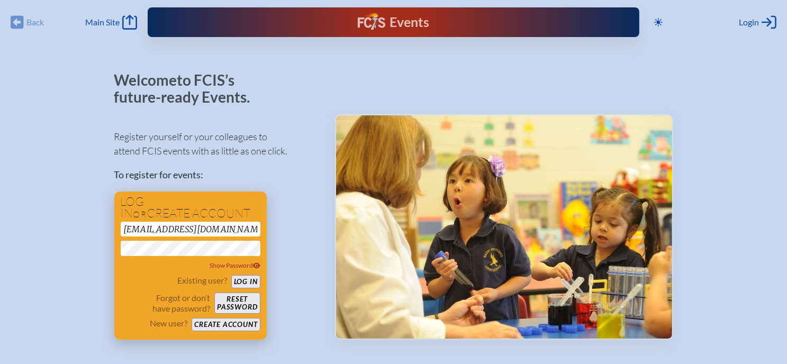  What do you see at coordinates (237, 303) in the screenshot?
I see `button: Resetpassword` at bounding box center [237, 303].